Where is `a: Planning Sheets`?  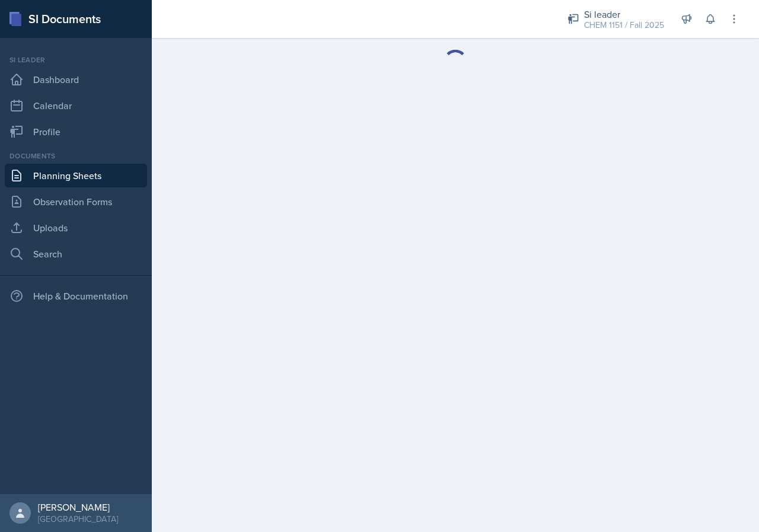 a: Planning Sheets is located at coordinates (76, 176).